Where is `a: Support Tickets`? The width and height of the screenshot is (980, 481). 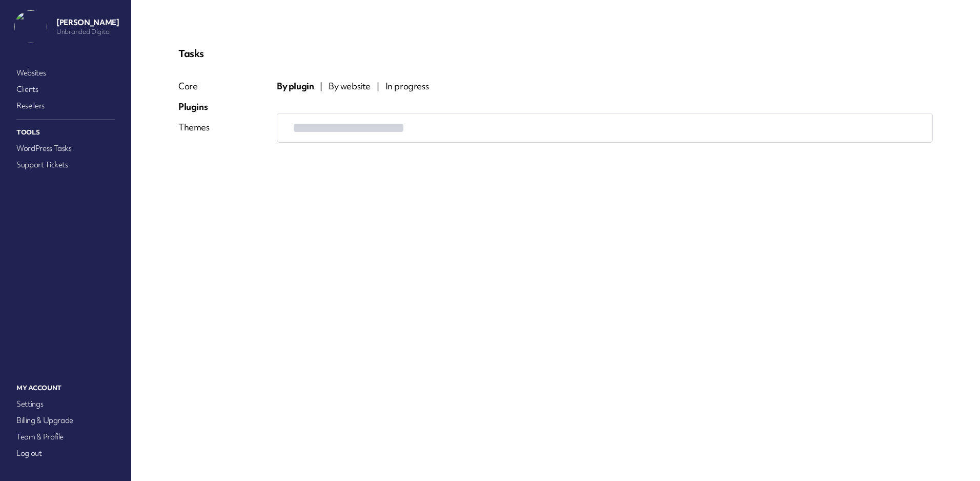 a: Support Tickets is located at coordinates (66, 165).